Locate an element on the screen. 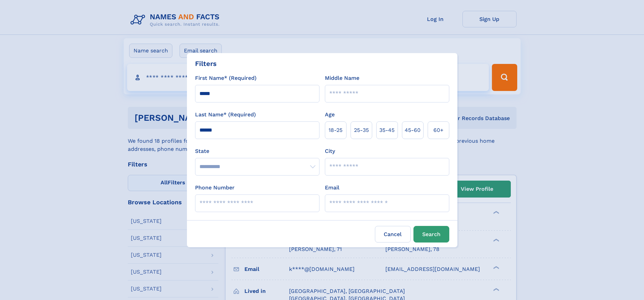  label: Cancel is located at coordinates (392, 234).